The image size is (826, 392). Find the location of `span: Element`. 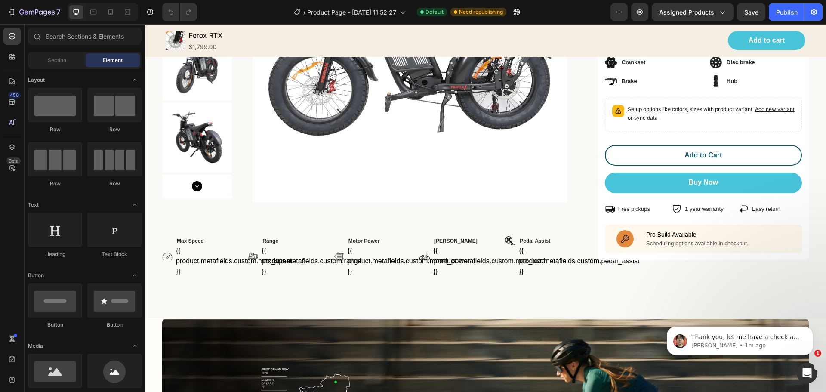

span: Element is located at coordinates (113, 60).